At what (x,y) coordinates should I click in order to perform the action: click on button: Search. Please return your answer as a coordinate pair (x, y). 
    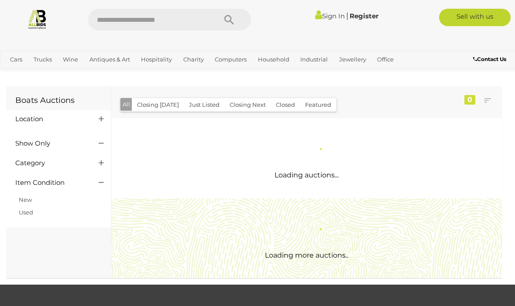
    Looking at the image, I should click on (229, 20).